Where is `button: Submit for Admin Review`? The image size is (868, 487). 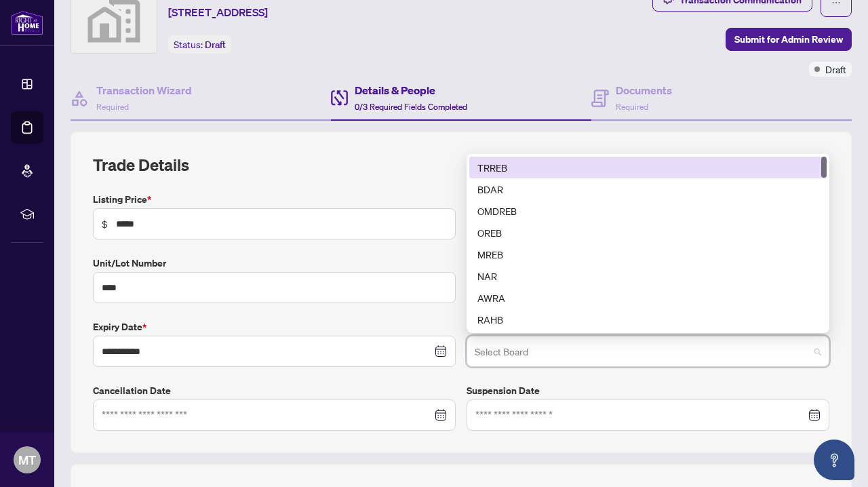
button: Submit for Admin Review is located at coordinates (789, 39).